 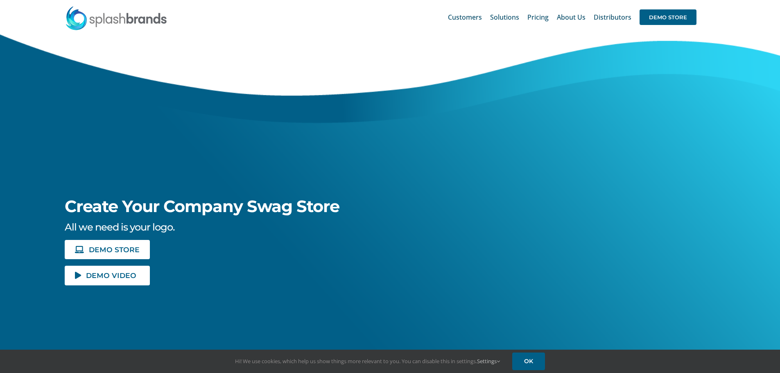 I want to click on span: Hi! We use cookies, which help us show things more relevant to you. You can disable this in setti..., so click(x=367, y=361).